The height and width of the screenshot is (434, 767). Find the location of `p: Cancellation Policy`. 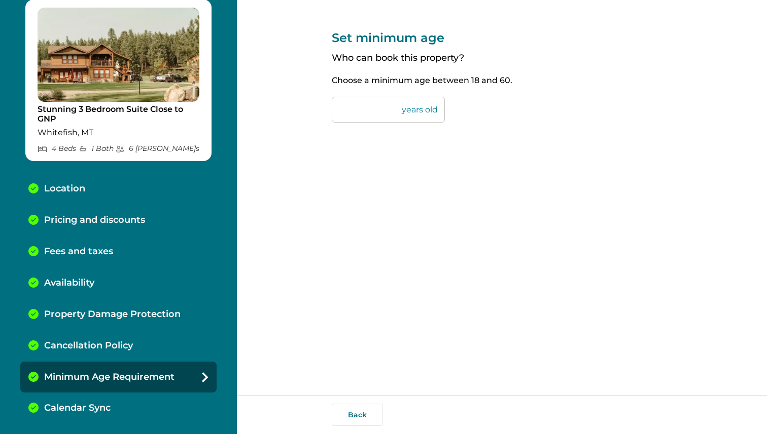

p: Cancellation Policy is located at coordinates (88, 346).